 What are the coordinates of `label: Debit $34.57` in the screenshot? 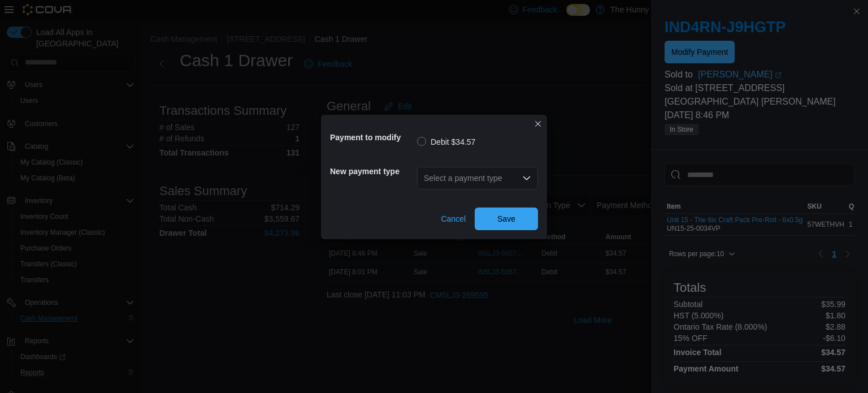 It's located at (446, 142).